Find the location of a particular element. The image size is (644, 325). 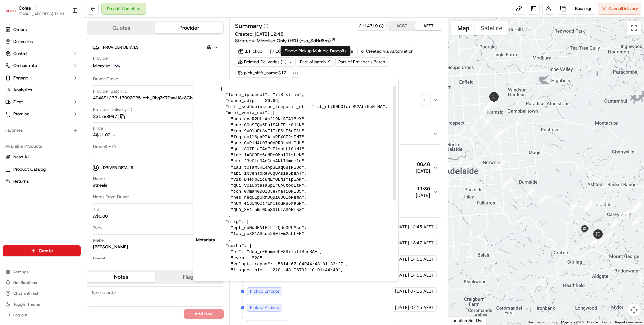

img: Masood Aslam is located at coordinates (12, 103).